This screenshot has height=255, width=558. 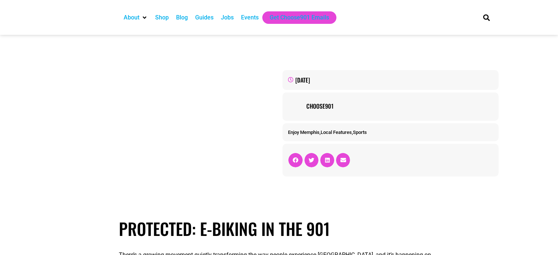 I want to click on a: Choose901, so click(x=399, y=106).